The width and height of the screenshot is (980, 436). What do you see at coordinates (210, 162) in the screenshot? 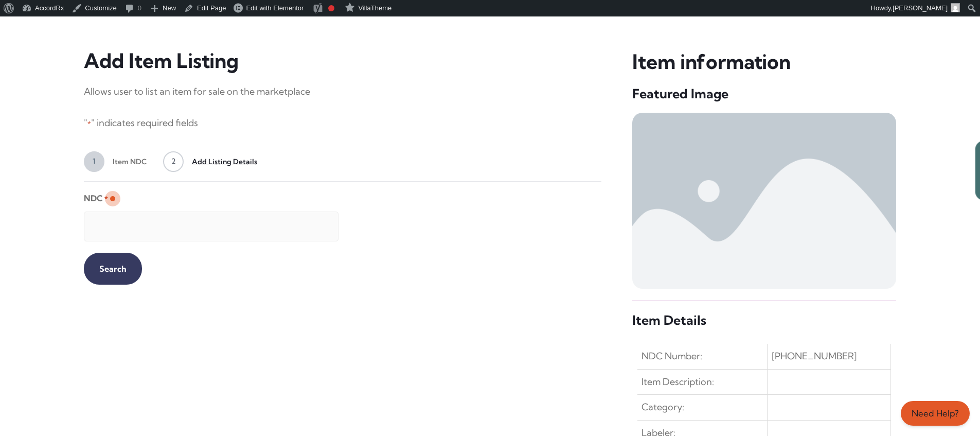
I see `a: 2Add Listing Details` at bounding box center [210, 162].